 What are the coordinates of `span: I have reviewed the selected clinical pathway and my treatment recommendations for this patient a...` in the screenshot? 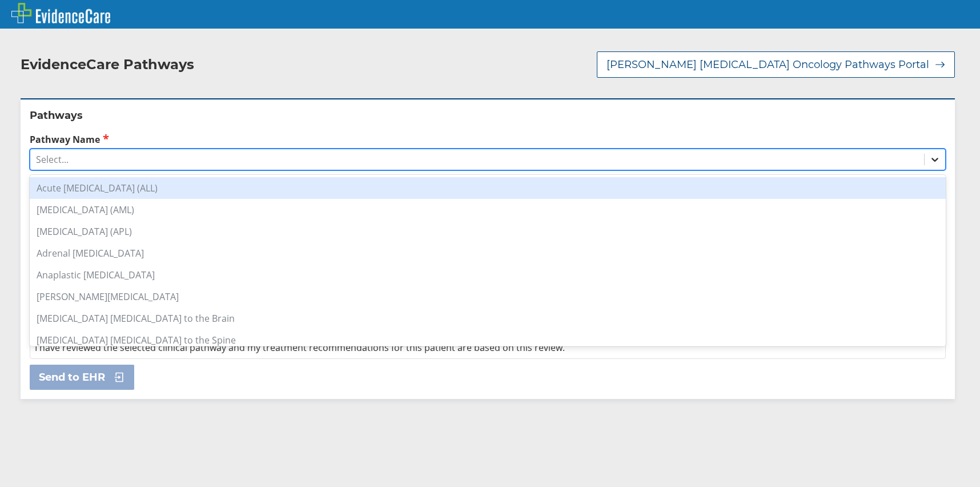 It's located at (300, 347).